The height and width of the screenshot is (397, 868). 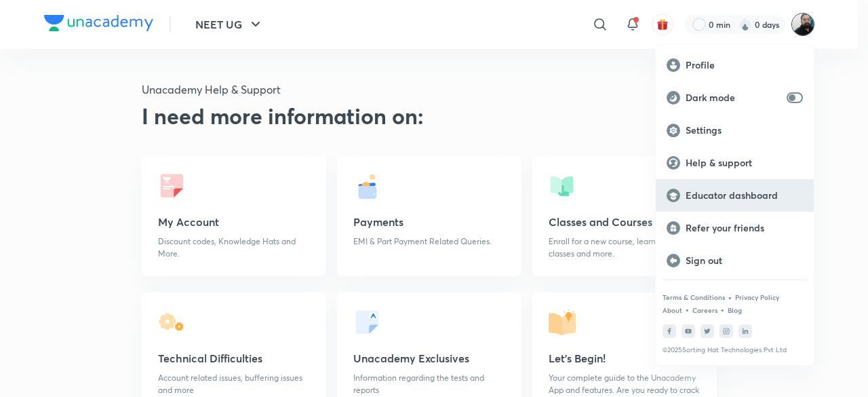 I want to click on a: Terms & Conditions, so click(x=694, y=297).